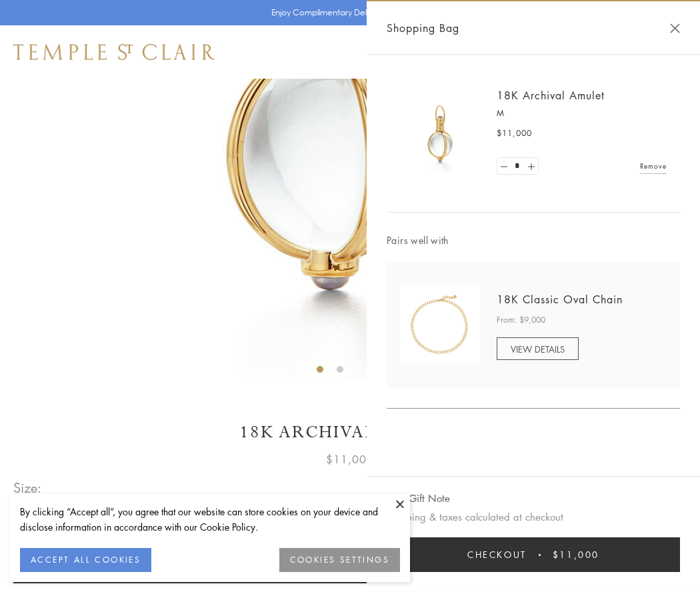  Describe the element at coordinates (114, 52) in the screenshot. I see `img: Temple St. Clair` at that location.